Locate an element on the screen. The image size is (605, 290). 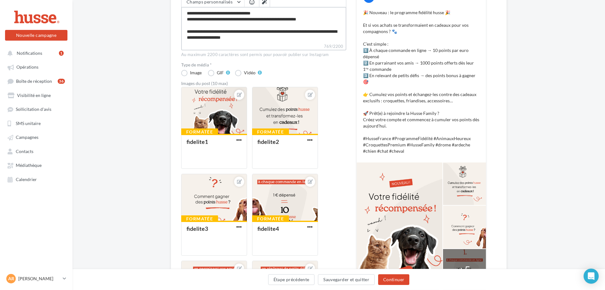
span: Visibilité en ligne is located at coordinates (34, 95).